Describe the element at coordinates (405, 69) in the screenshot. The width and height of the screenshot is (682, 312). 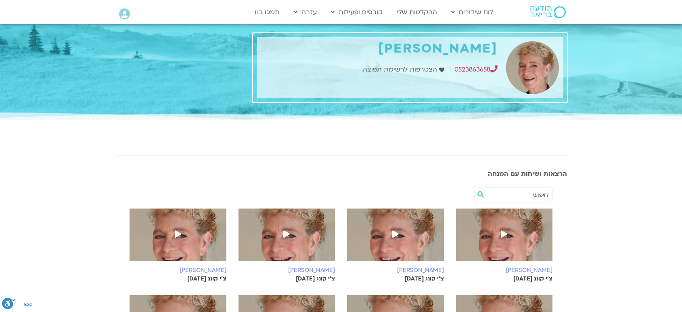
I see `a: הצטרפות לרשימת תפוצה` at that location.